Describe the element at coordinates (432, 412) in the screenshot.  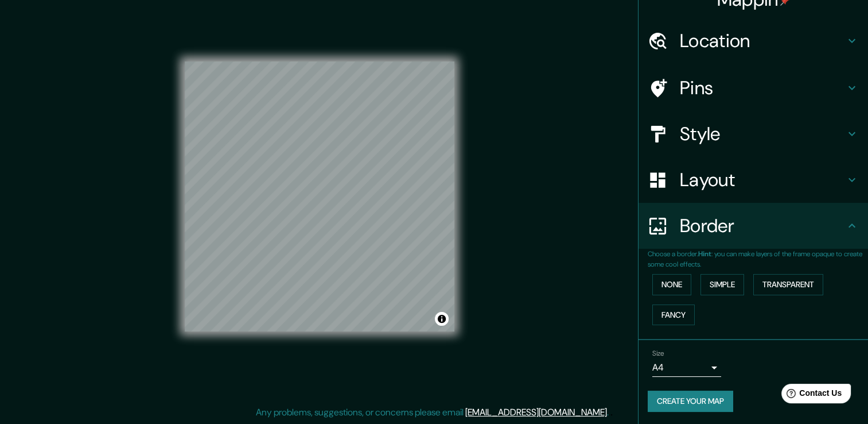
I see `p: Any problems, suggestions, or concerns please email .` at that location.